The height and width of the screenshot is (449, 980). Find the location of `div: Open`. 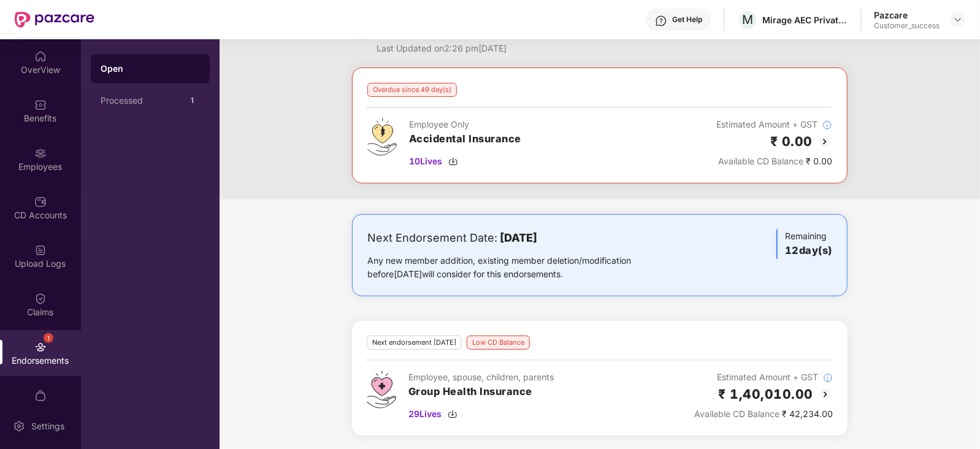

div: Open is located at coordinates (151, 69).